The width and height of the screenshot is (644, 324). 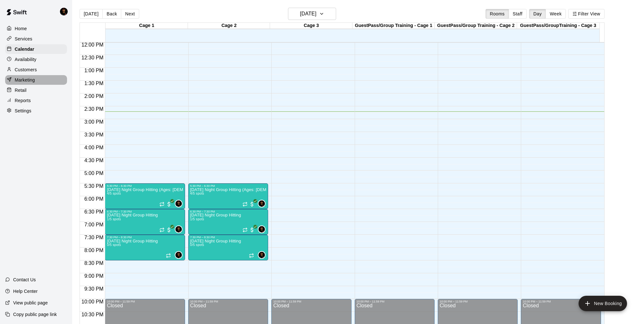 I want to click on span: 3:30 PM, so click(x=94, y=135).